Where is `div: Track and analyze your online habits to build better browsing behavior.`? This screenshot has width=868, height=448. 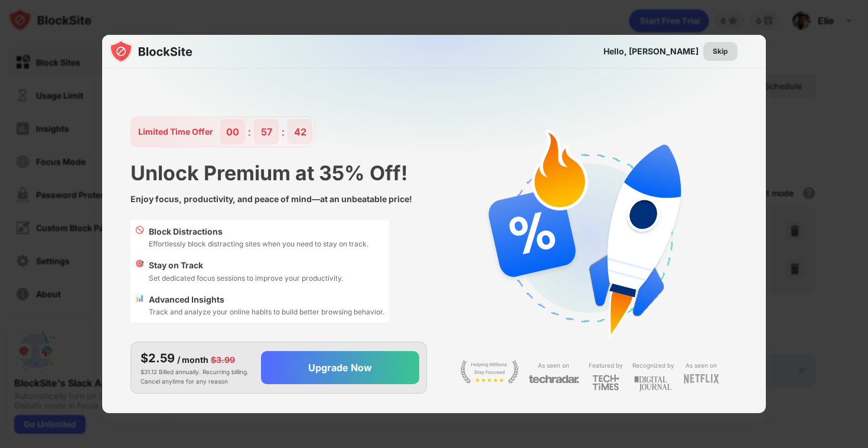 div: Track and analyze your online habits to build better browsing behavior. is located at coordinates (266, 311).